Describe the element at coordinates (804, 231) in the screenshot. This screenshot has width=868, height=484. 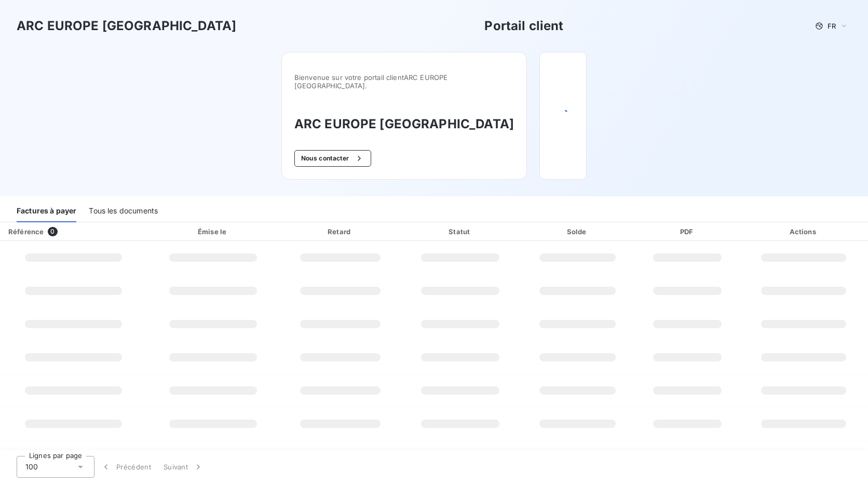
I see `div: Actions` at that location.